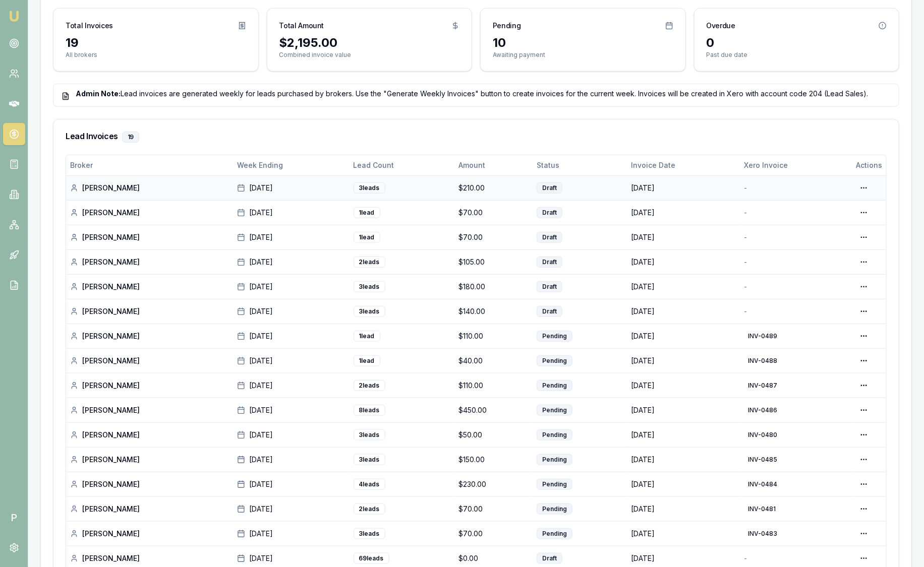  Describe the element at coordinates (302, 26) in the screenshot. I see `h3: Total Amount` at that location.